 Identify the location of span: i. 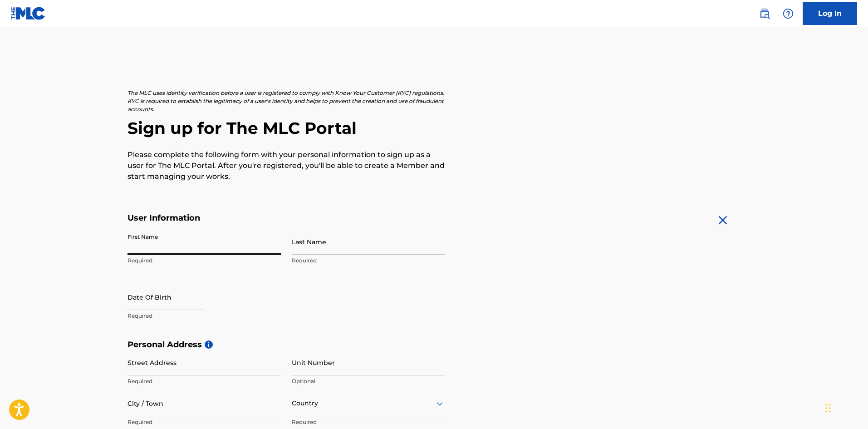
(209, 345).